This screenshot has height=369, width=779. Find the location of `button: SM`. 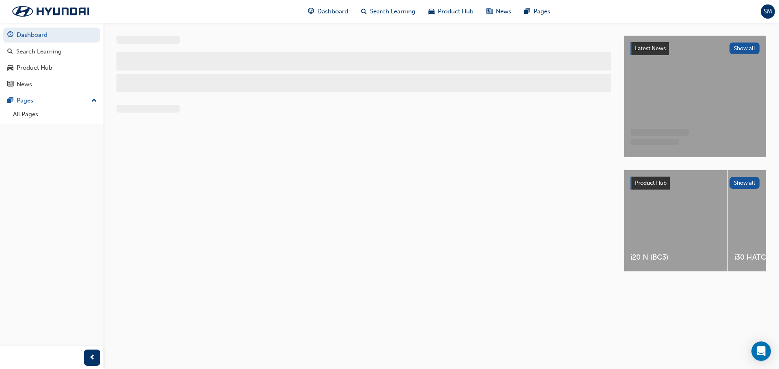

button: SM is located at coordinates (767, 11).